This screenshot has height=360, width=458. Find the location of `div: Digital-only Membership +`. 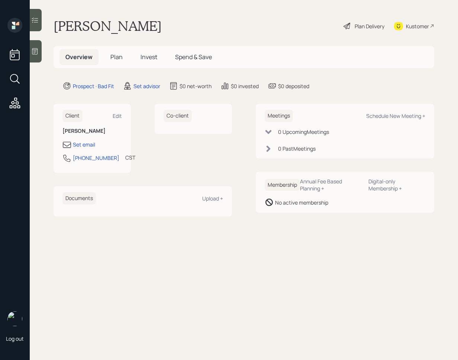

div: Digital-only Membership + is located at coordinates (397, 185).